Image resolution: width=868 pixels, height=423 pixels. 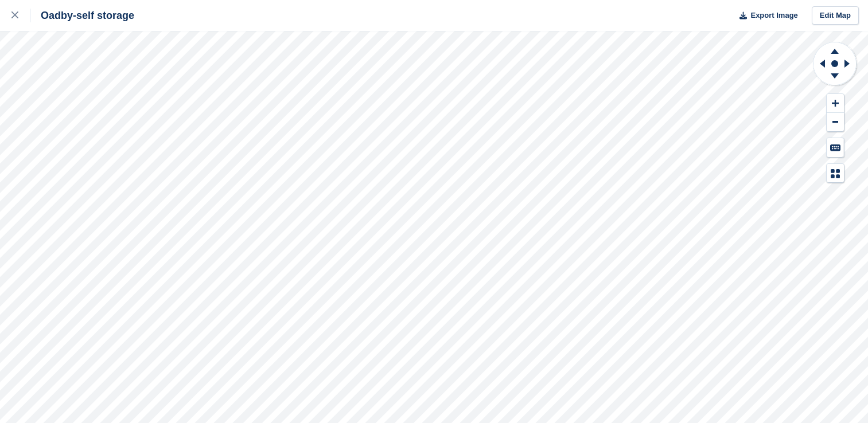 What do you see at coordinates (765, 15) in the screenshot?
I see `button: Export Image` at bounding box center [765, 15].